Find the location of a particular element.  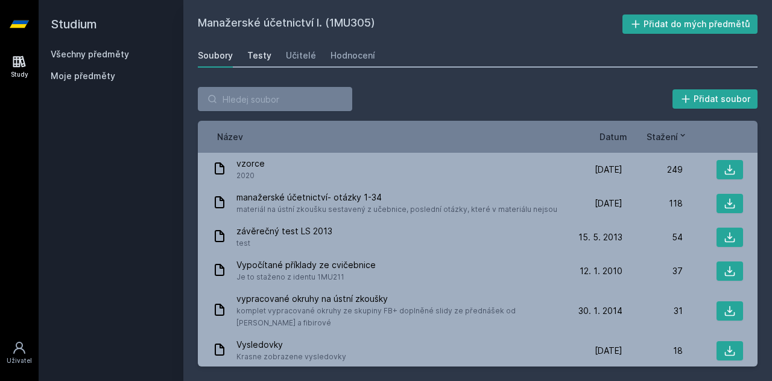

a: Uživatel is located at coordinates (19, 352).